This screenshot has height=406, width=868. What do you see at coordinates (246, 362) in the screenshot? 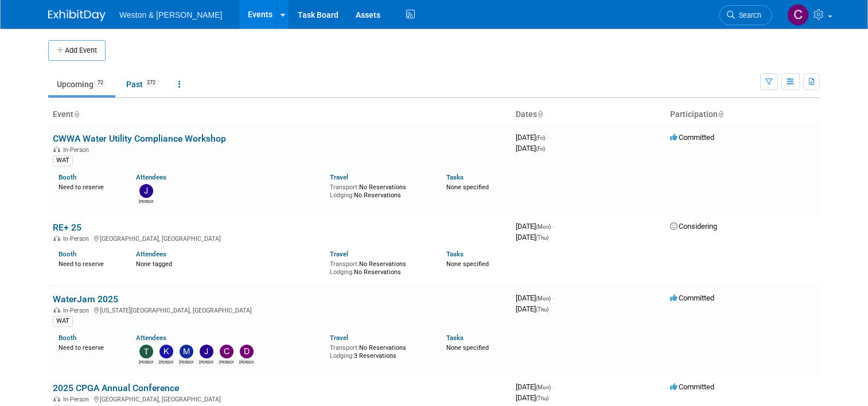
I see `div: David Black` at bounding box center [246, 362].